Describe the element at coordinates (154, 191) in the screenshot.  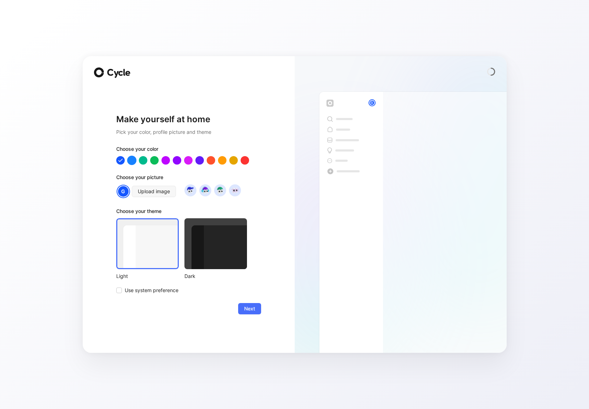
I see `button: Upload image` at that location.